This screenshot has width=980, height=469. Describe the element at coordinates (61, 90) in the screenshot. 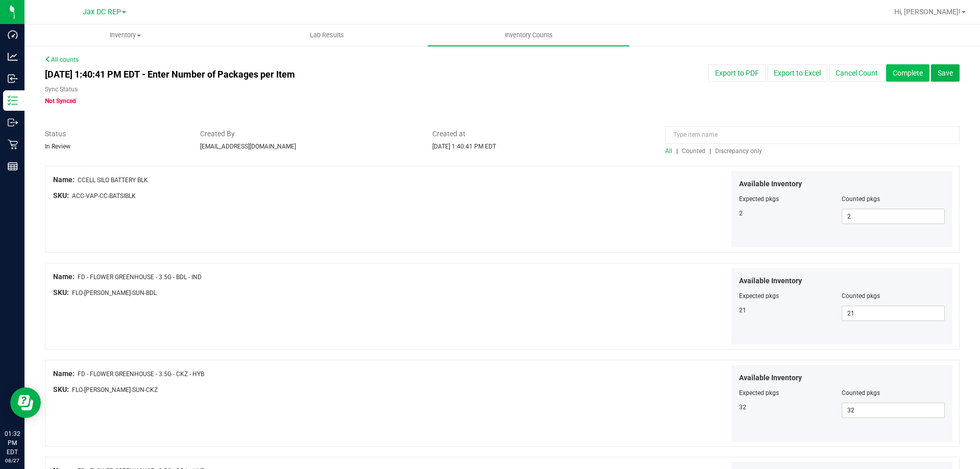

I see `label: Sync Status` at that location.